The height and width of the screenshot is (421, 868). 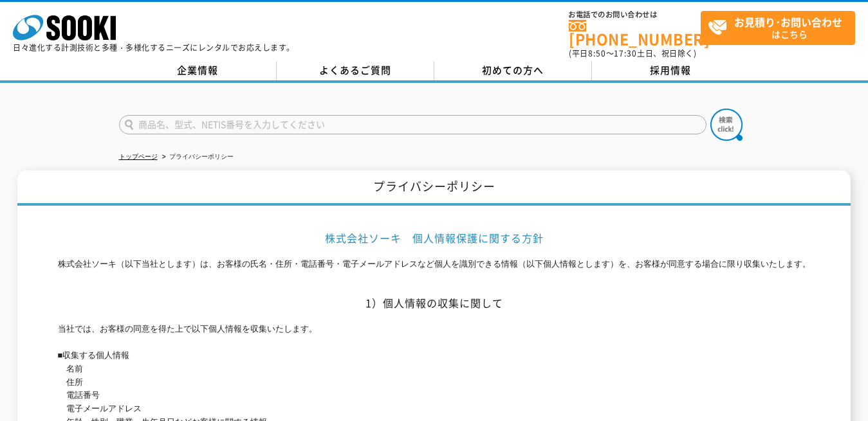 What do you see at coordinates (355, 71) in the screenshot?
I see `a: よくあるご質問` at bounding box center [355, 71].